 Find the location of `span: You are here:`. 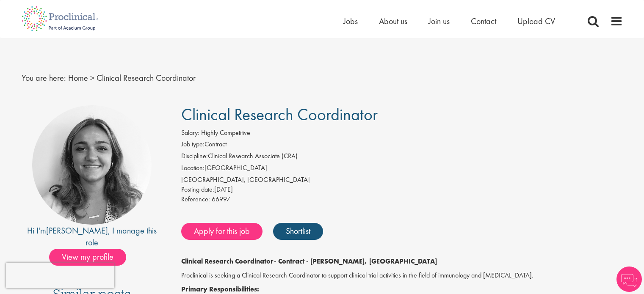

span: You are here: is located at coordinates (44, 78).